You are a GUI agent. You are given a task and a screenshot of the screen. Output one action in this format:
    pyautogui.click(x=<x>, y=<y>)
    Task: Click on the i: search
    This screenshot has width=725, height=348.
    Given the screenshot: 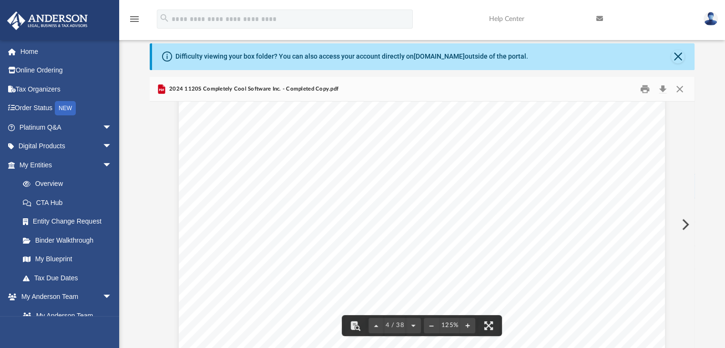 What is the action you would take?
    pyautogui.click(x=164, y=18)
    